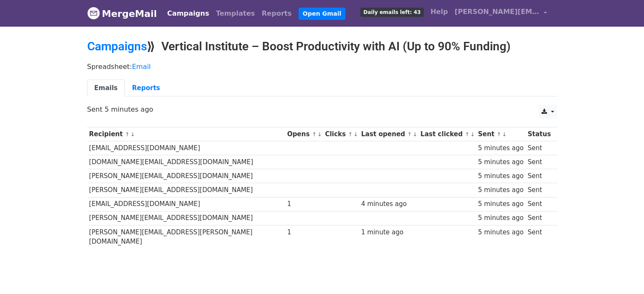 Image resolution: width=644 pixels, height=294 pixels. I want to click on a: Daily emails left: 43, so click(392, 12).